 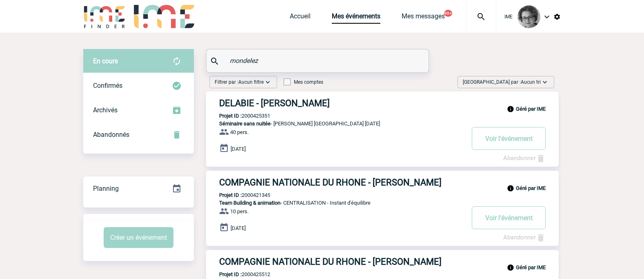 What do you see at coordinates (448, 13) in the screenshot?
I see `button: 99+` at bounding box center [448, 13].